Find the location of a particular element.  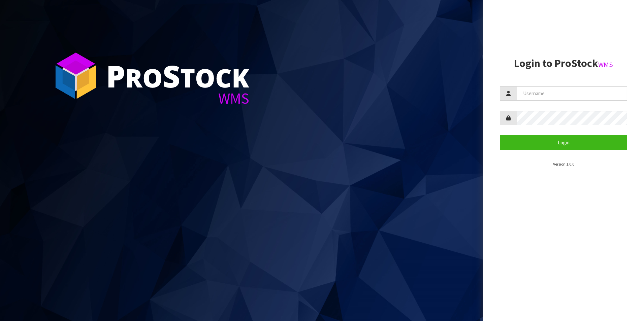

div: ro tock is located at coordinates (177, 76).